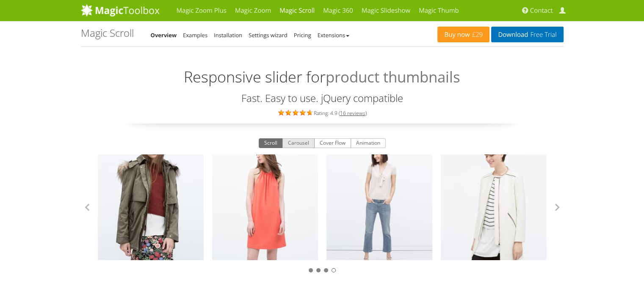 This screenshot has width=644, height=294. Describe the element at coordinates (368, 144) in the screenshot. I see `button: Animation` at that location.